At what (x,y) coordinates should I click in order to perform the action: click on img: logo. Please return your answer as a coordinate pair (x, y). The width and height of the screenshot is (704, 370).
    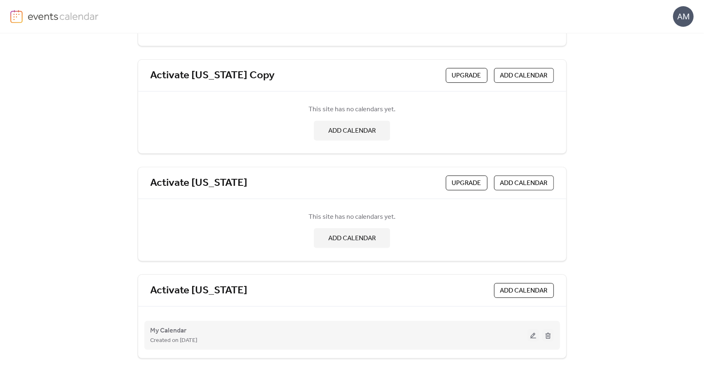
    Looking at the image, I should click on (16, 16).